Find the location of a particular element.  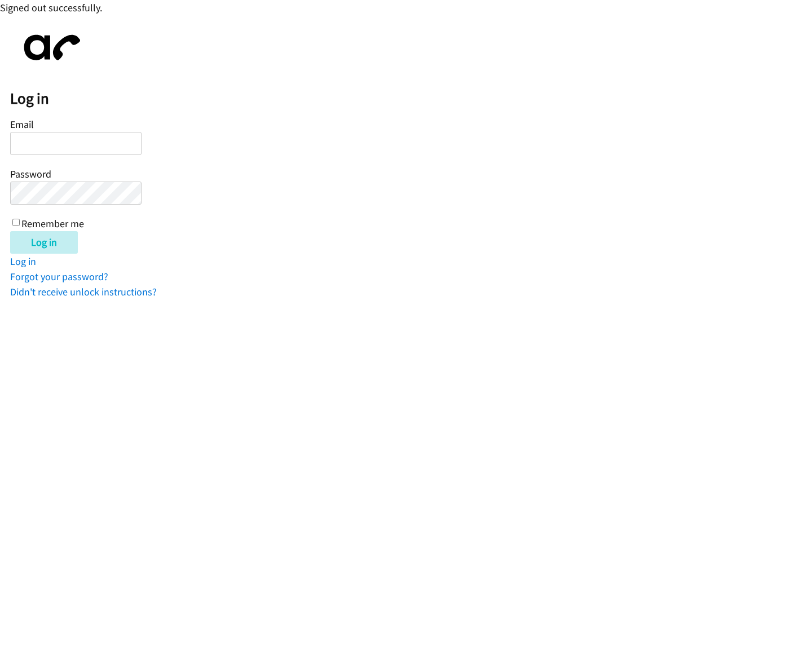

label: Password is located at coordinates (30, 173).